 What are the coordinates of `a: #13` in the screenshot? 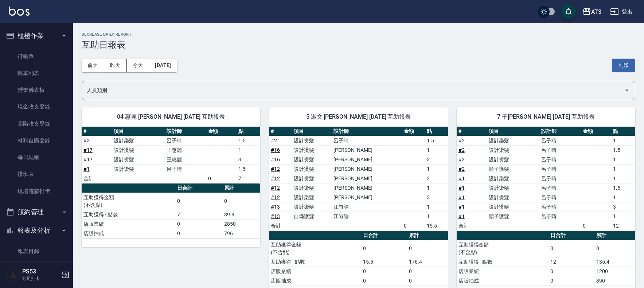 It's located at (275, 216).